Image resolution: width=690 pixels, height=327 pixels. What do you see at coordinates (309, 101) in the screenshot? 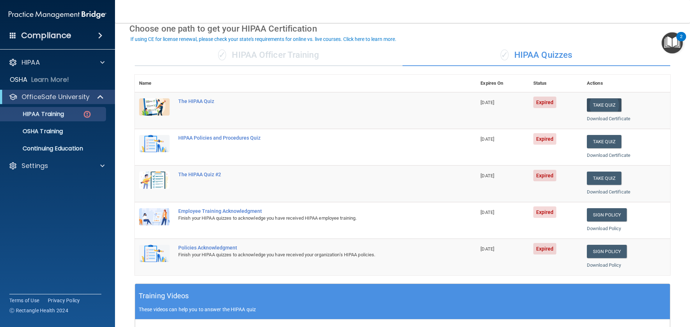
I see `div: The HIPAA Quiz` at bounding box center [309, 101].